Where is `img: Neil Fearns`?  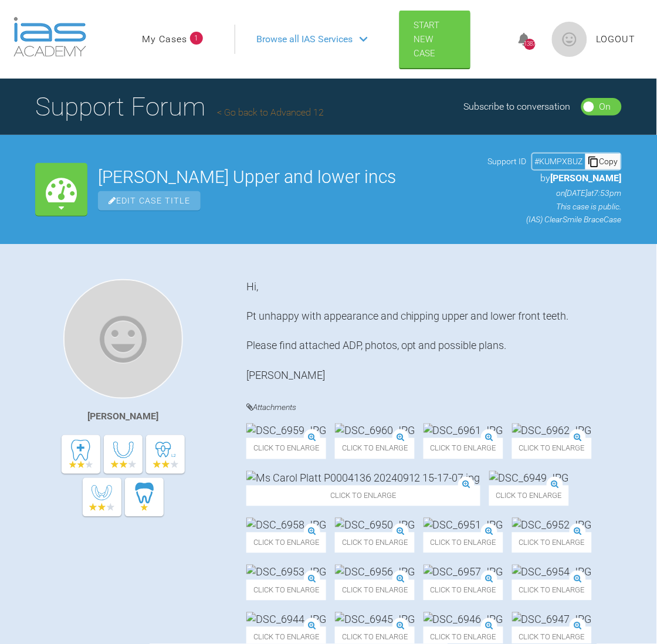
img: Neil Fearns is located at coordinates (123, 339).